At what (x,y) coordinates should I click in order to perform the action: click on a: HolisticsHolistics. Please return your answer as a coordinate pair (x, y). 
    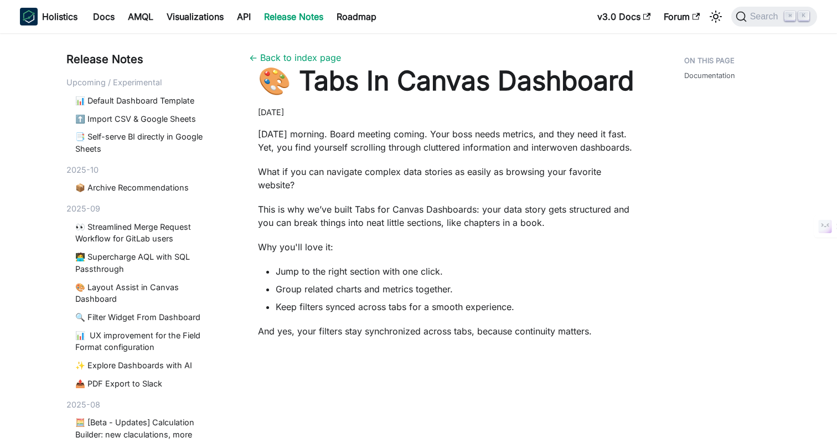
    Looking at the image, I should click on (49, 17).